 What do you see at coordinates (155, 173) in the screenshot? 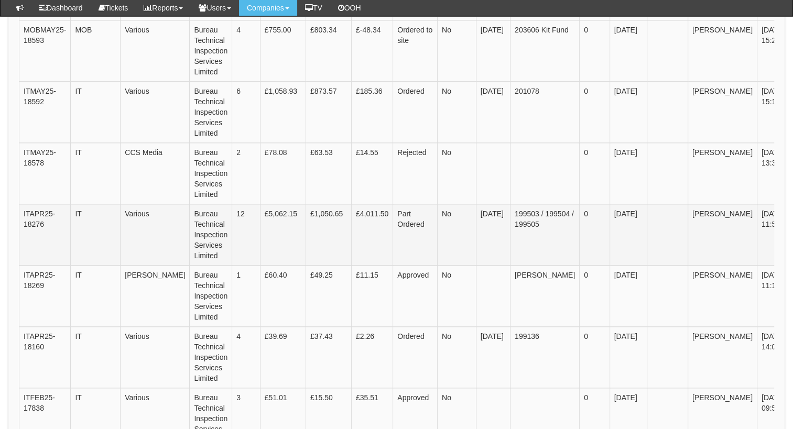
I see `td: CCS Media` at bounding box center [155, 173].